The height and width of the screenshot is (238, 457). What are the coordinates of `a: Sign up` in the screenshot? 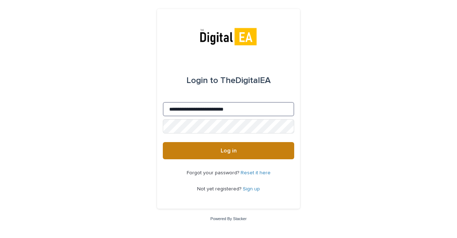 It's located at (252, 189).